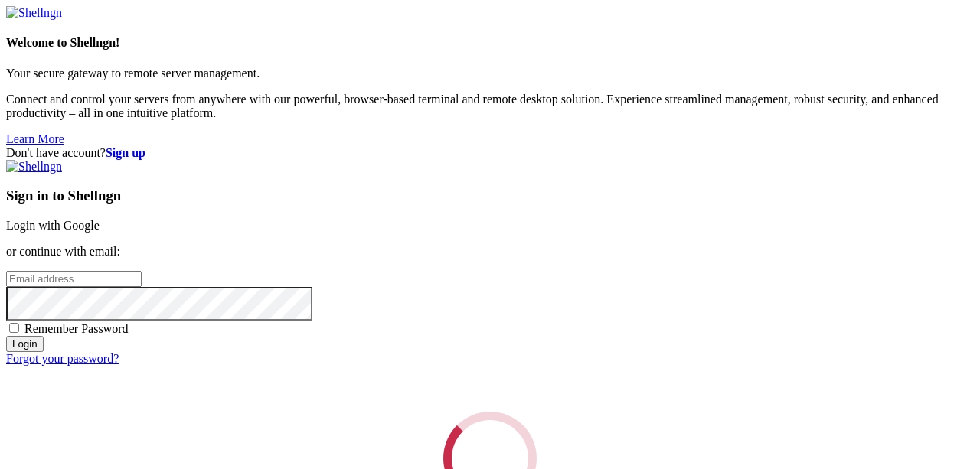  I want to click on input: Login, so click(24, 343).